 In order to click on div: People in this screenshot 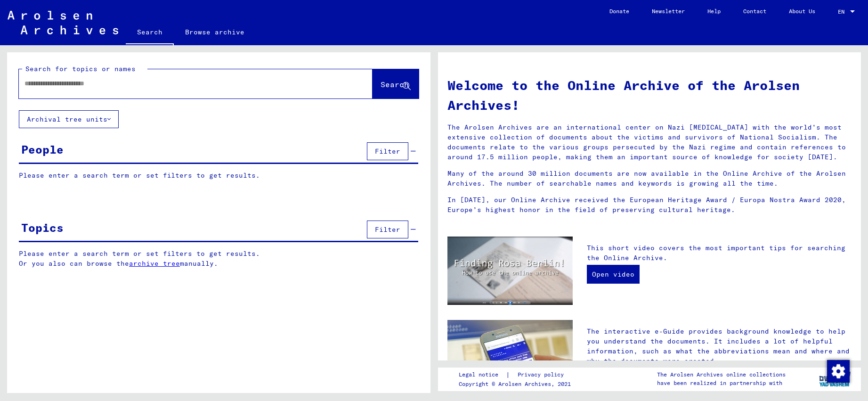, I will do `click(43, 150)`.